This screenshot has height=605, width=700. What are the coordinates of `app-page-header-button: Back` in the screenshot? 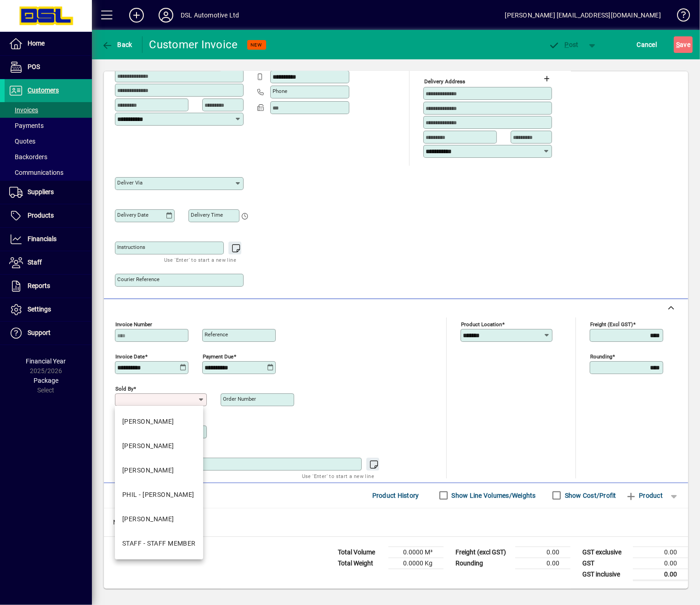 It's located at (117, 45).